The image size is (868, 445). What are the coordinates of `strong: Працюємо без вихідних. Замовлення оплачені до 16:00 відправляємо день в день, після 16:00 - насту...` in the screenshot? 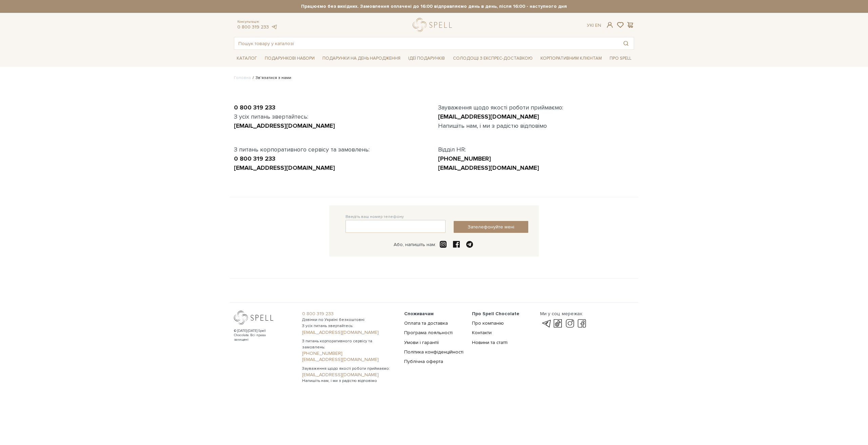 It's located at (434, 6).